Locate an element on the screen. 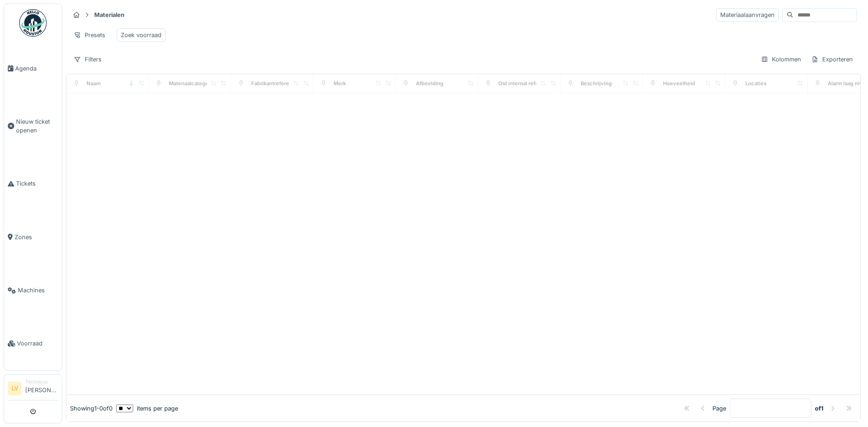 The width and height of the screenshot is (868, 427). div: items per page is located at coordinates (147, 408).